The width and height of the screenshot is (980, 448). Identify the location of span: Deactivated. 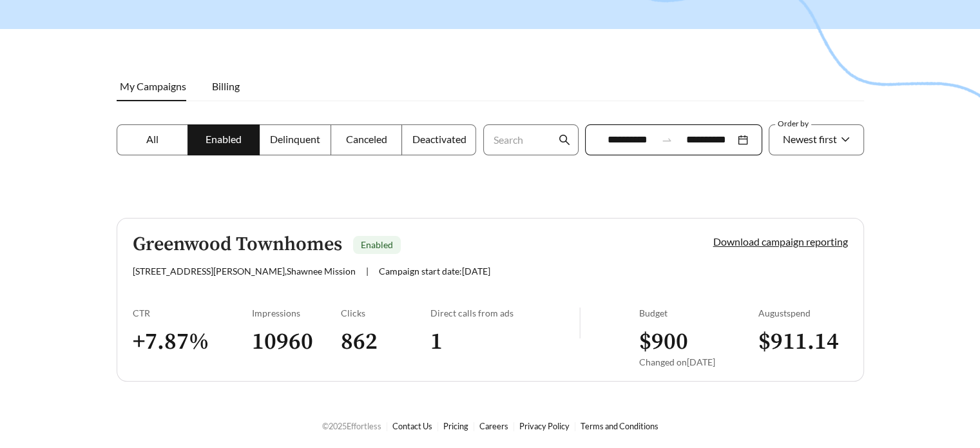
(439, 139).